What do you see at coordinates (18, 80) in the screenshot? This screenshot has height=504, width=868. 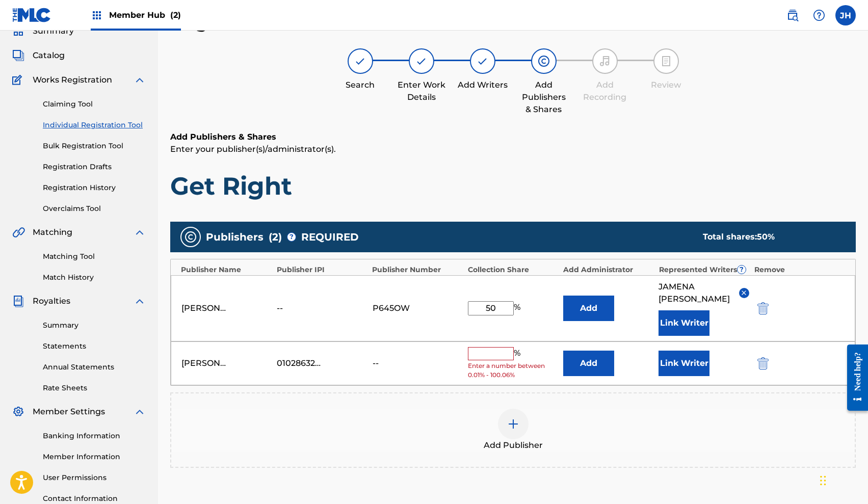 I see `img: Works Registration` at bounding box center [18, 80].